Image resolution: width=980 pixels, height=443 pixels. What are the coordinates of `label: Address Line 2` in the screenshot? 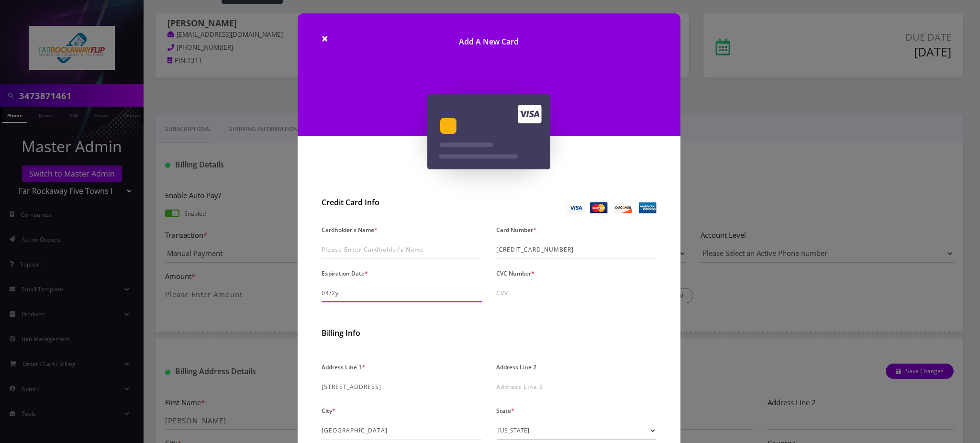 It's located at (516, 367).